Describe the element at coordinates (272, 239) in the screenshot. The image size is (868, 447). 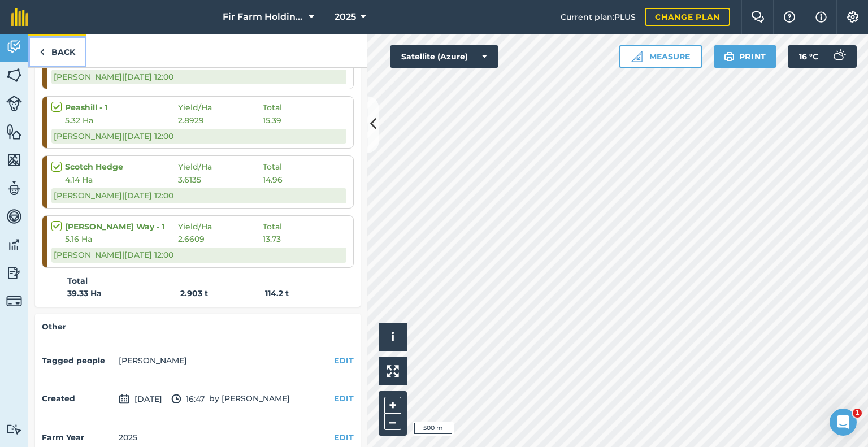
I see `span: 13.73` at that location.